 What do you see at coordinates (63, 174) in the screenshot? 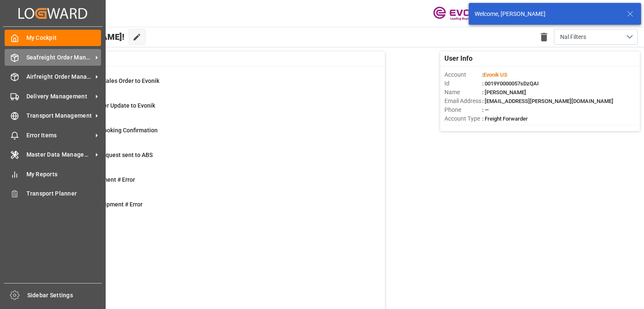
I see `span: My Reports` at bounding box center [63, 174].